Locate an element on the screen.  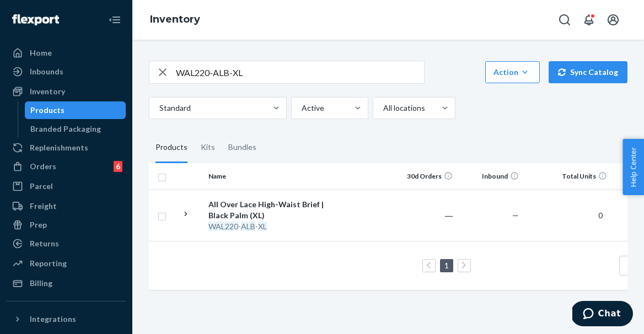
th: 30d Orders is located at coordinates (424, 176).